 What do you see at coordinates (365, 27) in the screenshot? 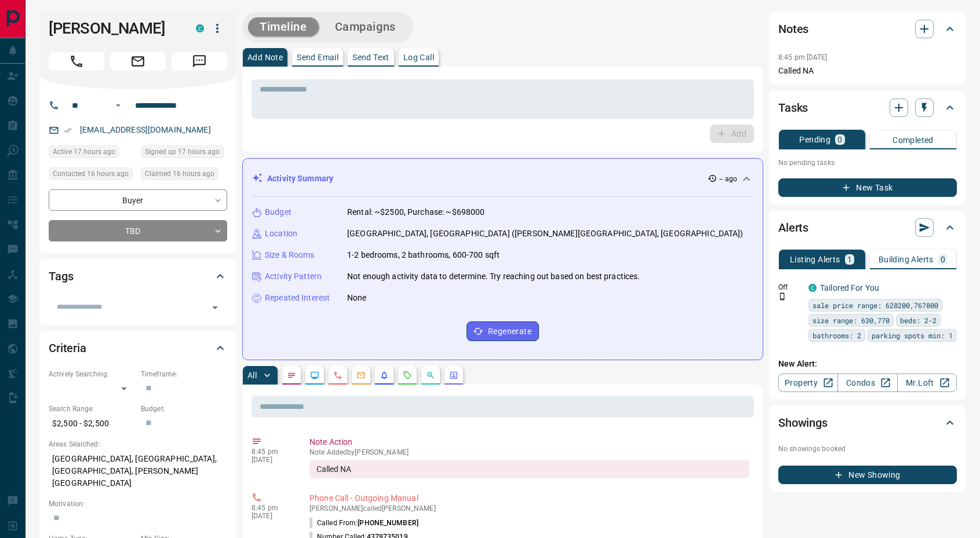
I see `button: Campaigns` at bounding box center [365, 27].